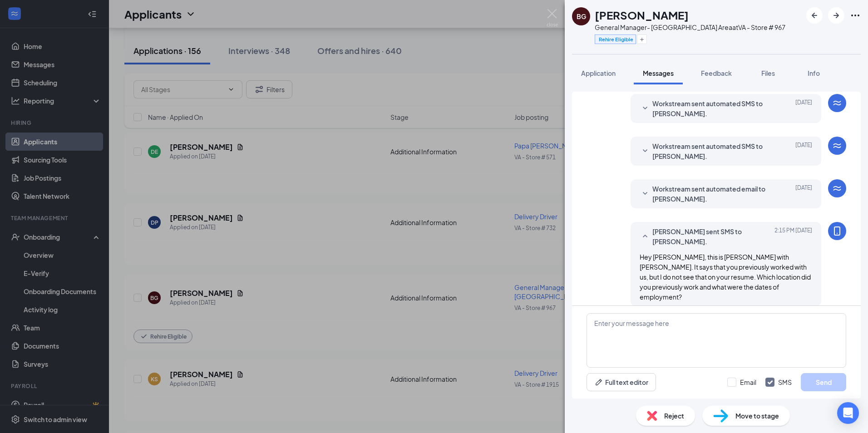 This screenshot has height=433, width=868. What do you see at coordinates (642, 39) in the screenshot?
I see `svg: Plus` at bounding box center [642, 39].